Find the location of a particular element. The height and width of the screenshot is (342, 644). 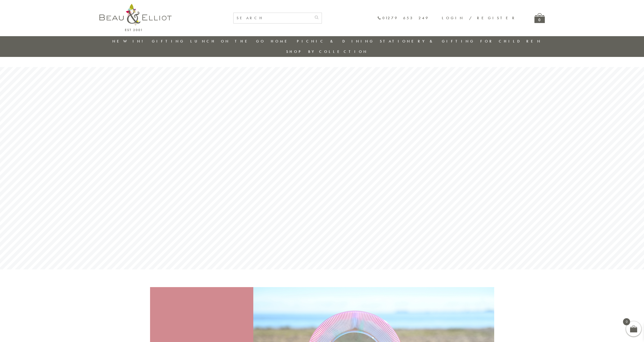

a: Gifting is located at coordinates (168, 41).